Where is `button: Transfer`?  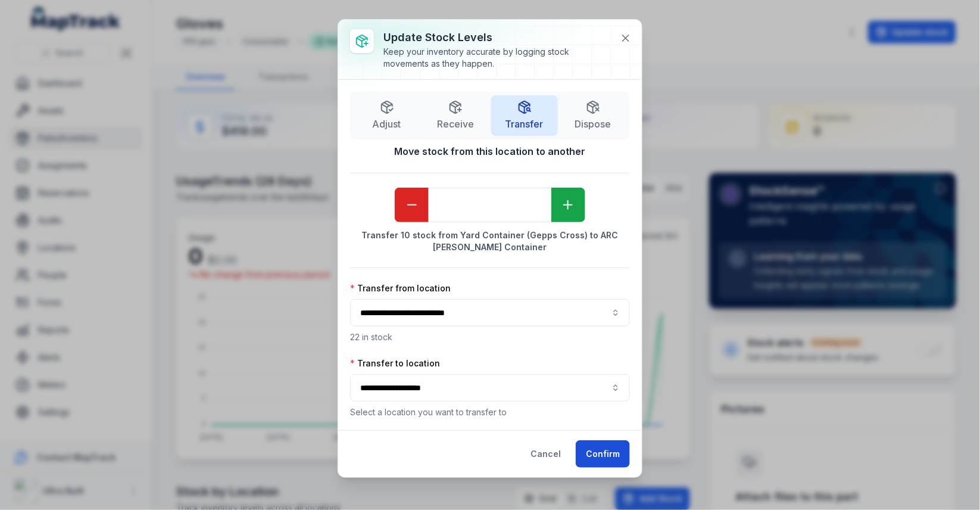
button: Transfer is located at coordinates (525, 116).